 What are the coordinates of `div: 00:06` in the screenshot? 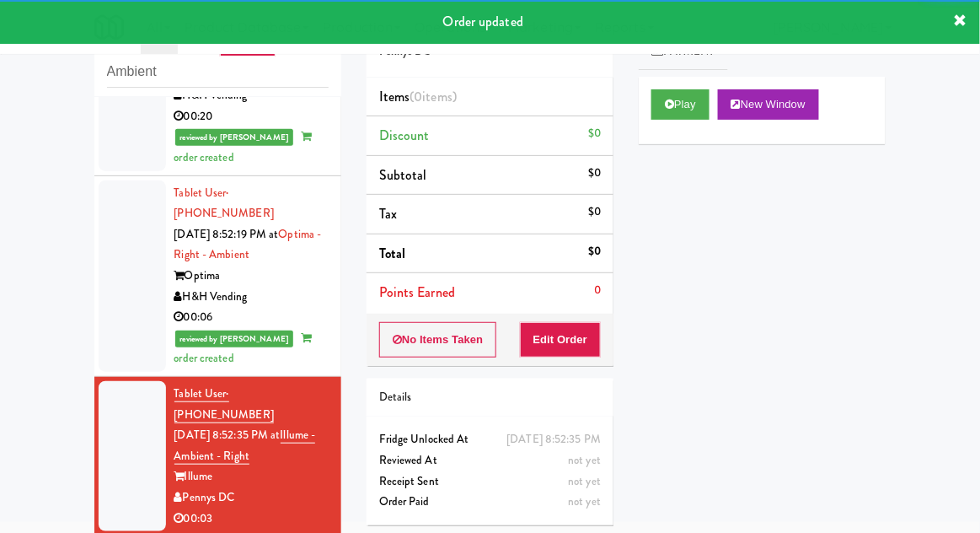 It's located at (251, 316).